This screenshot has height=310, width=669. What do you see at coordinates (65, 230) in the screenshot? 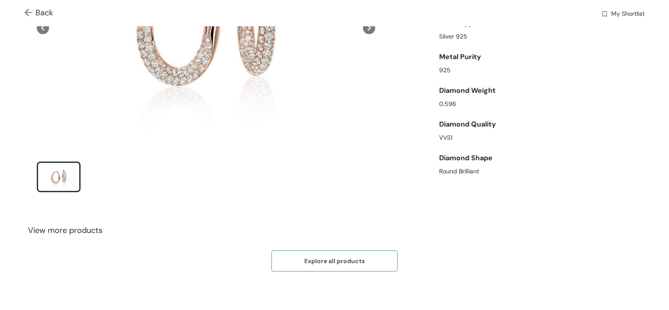
I see `span: View more products` at bounding box center [65, 230].